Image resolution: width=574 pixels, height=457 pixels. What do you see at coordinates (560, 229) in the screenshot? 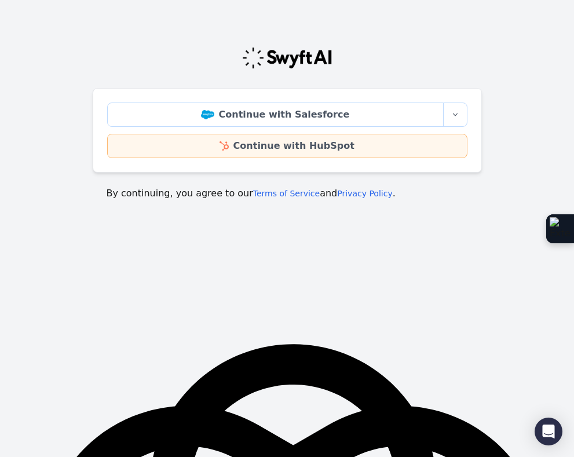
I see `img: Extension Icon` at bounding box center [560, 229].